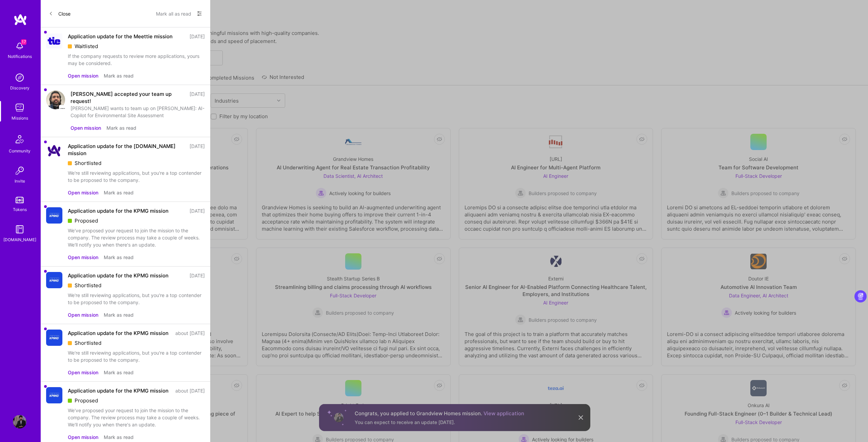 The width and height of the screenshot is (868, 442). I want to click on img: Invite, so click(19, 171).